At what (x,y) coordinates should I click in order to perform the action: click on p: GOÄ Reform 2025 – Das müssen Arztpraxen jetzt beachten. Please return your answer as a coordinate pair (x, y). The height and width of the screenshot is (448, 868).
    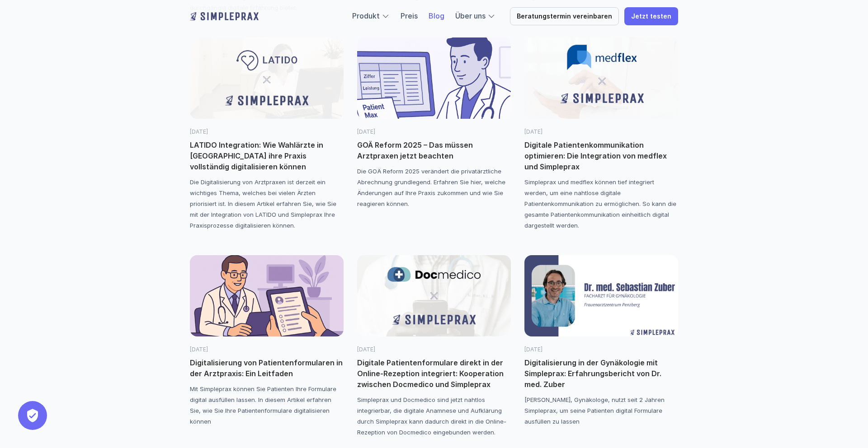
    Looking at the image, I should click on (434, 151).